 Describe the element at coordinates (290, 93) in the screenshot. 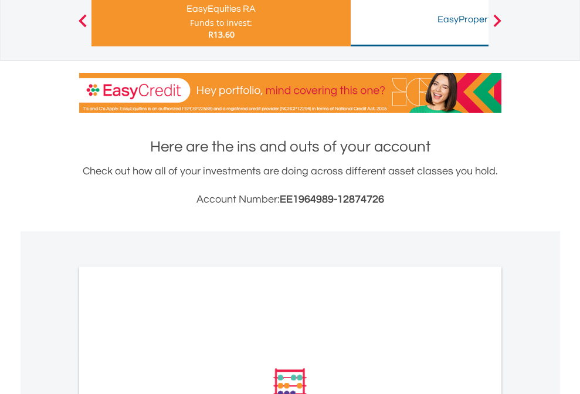

I see `img: EasyCredit Promotion Banner` at that location.